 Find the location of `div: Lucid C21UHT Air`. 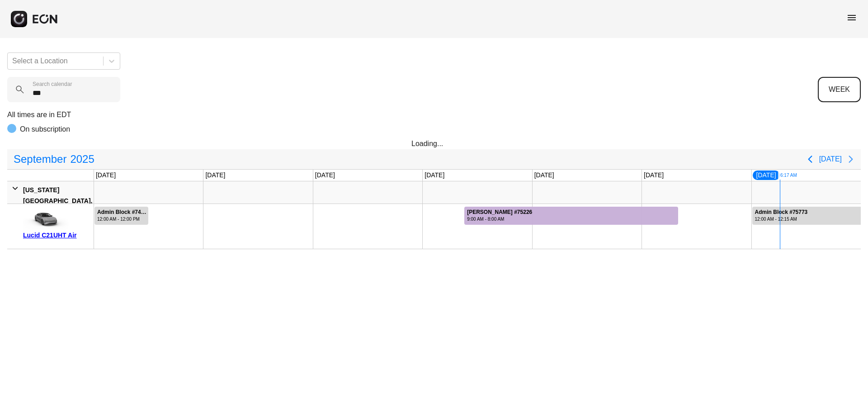

div: Lucid C21UHT Air is located at coordinates (57, 235).